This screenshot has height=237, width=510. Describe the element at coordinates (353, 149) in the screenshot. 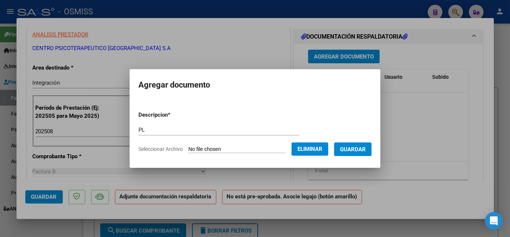

I see `span: Guardar` at that location.